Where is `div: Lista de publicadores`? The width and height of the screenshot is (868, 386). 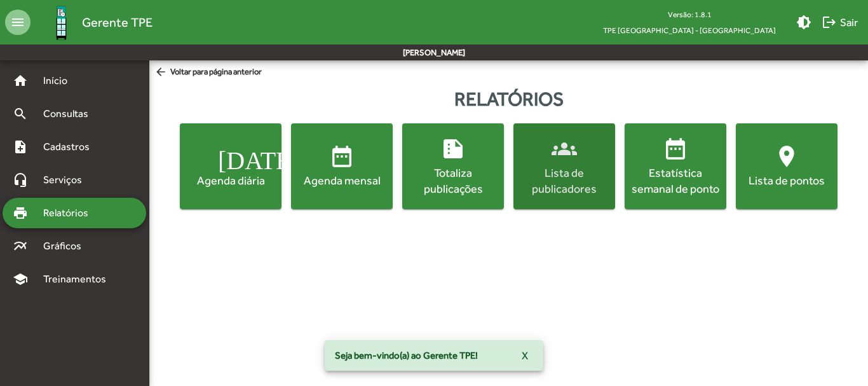
div: Lista de publicadores is located at coordinates (564, 181).